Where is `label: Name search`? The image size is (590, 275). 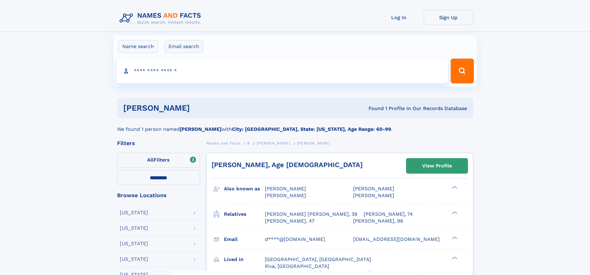
label: Name search is located at coordinates (138, 46).